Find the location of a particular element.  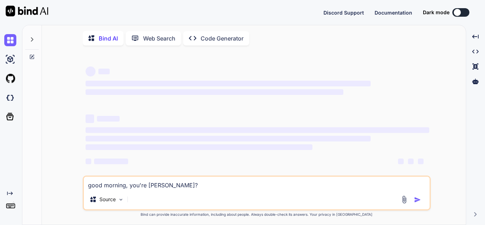

button: Documentation is located at coordinates (394, 12).